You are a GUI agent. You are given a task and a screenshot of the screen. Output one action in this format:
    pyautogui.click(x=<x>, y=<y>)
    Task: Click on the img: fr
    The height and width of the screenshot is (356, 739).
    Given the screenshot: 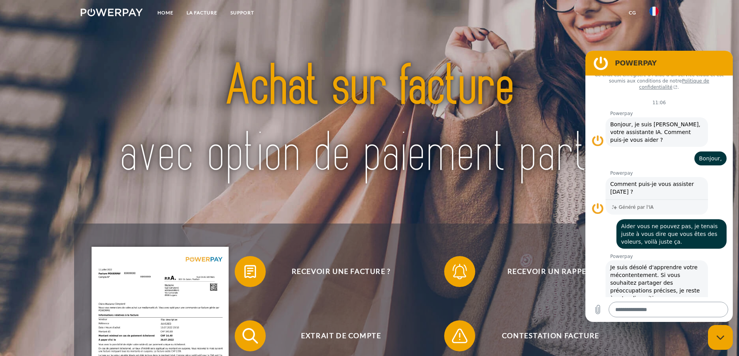 What is the action you would take?
    pyautogui.click(x=654, y=11)
    